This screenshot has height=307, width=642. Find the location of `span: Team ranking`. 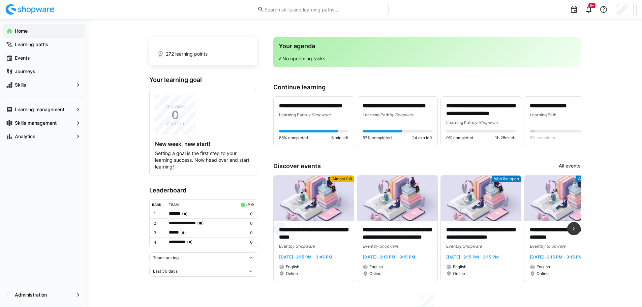

span: Team ranking is located at coordinates (166, 258).